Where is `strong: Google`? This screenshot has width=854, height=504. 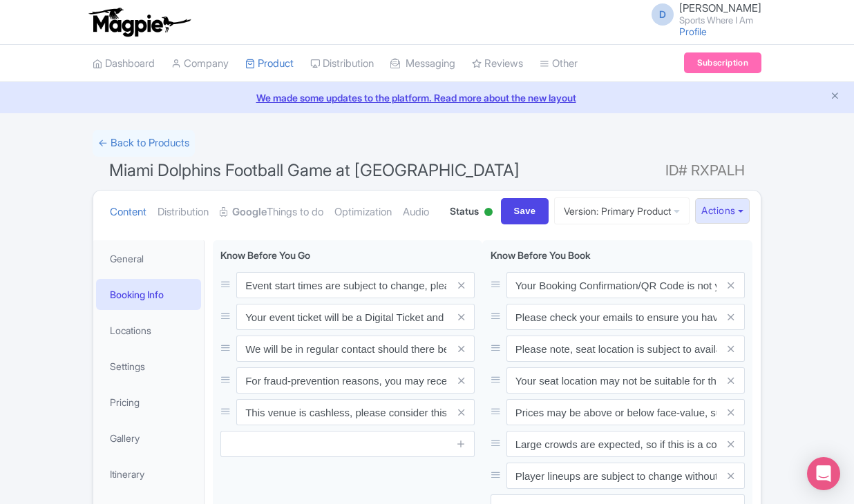
strong: Google is located at coordinates (249, 212).